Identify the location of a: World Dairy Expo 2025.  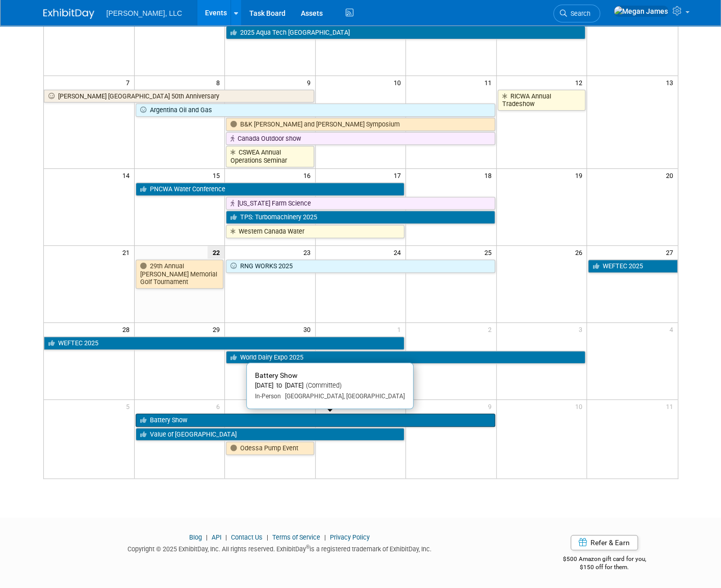
(406, 357).